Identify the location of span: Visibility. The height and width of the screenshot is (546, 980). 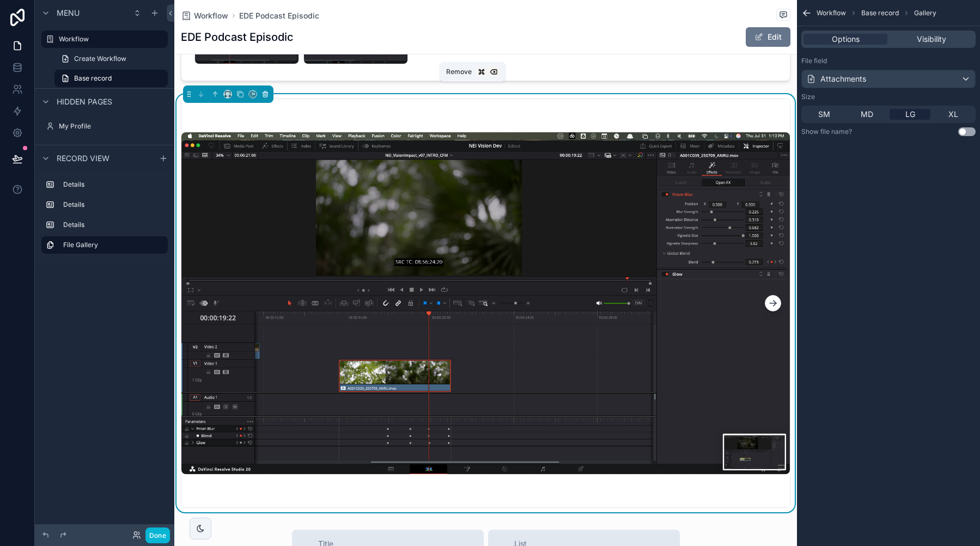
(932, 39).